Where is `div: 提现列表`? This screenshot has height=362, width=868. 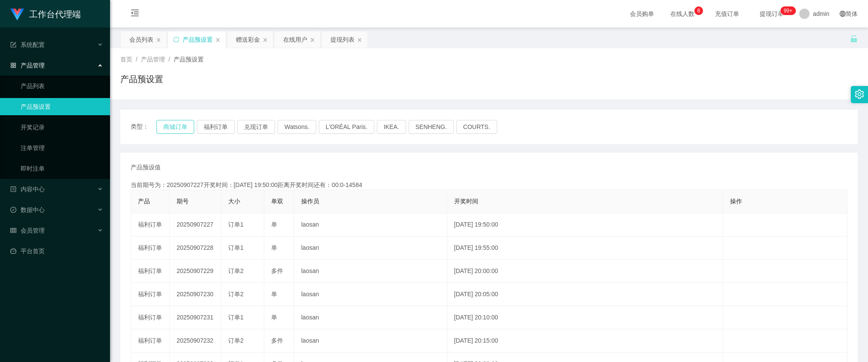
div: 提现列表 is located at coordinates (343, 40).